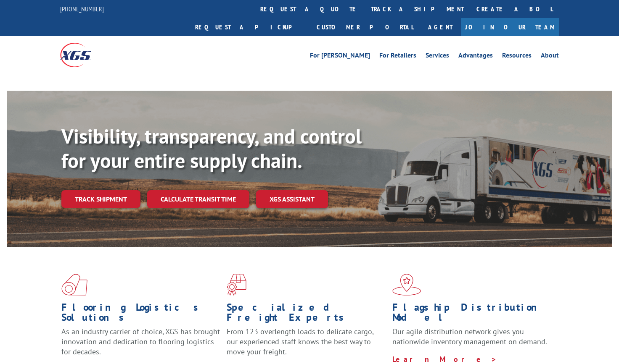 This screenshot has height=364, width=619. Describe the element at coordinates (141, 315) in the screenshot. I see `h1: Flooring Logistics Solutions` at that location.